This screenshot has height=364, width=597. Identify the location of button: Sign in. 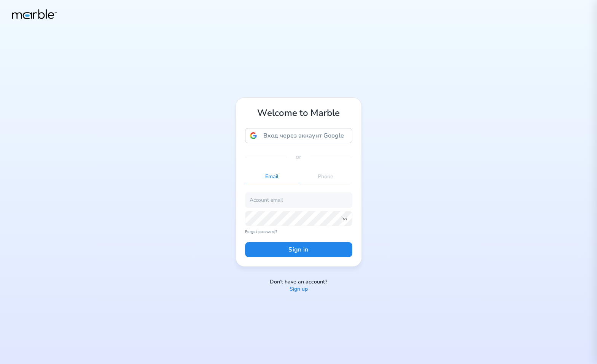
(299, 250).